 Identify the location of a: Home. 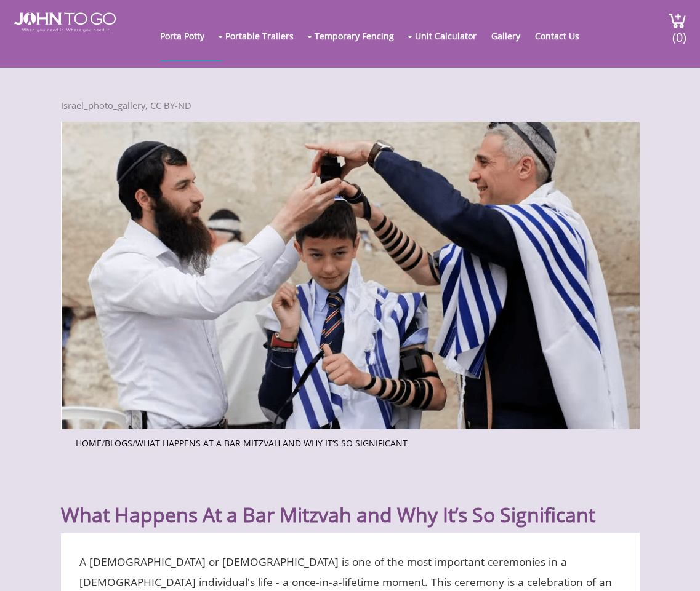
(89, 443).